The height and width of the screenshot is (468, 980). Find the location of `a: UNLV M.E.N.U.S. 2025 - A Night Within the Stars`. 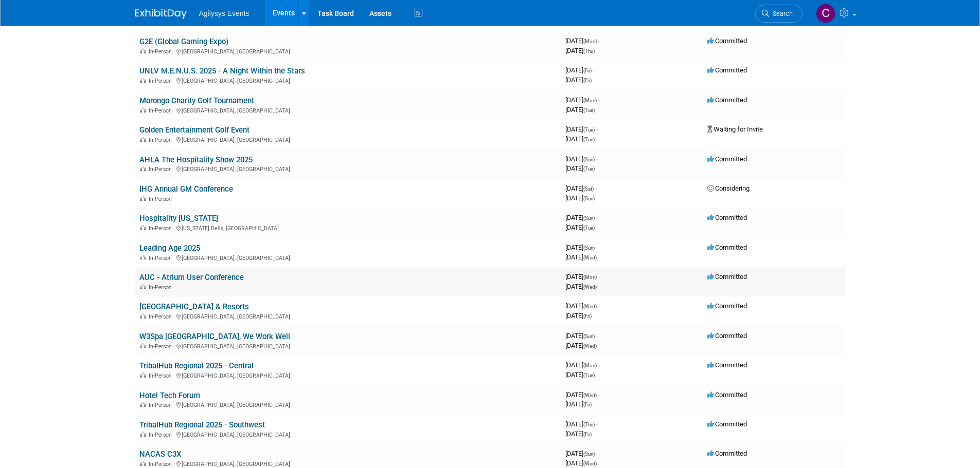

a: UNLV M.E.N.U.S. 2025 - A Night Within the Stars is located at coordinates (222, 71).